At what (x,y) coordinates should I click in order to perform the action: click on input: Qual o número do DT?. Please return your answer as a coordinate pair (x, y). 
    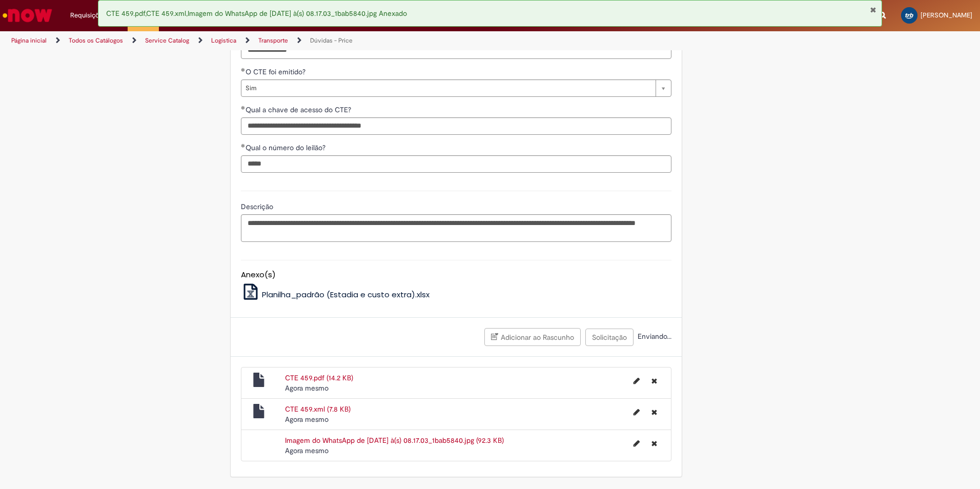
    Looking at the image, I should click on (456, 51).